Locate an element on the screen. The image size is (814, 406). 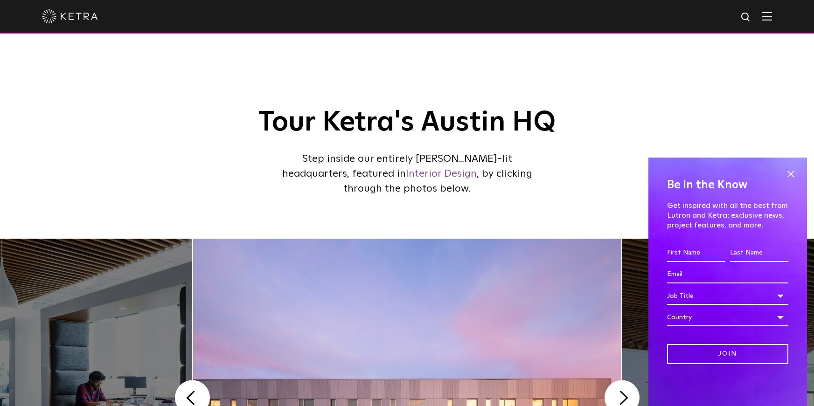
img: ketra-logo-2019-white is located at coordinates (70, 16).